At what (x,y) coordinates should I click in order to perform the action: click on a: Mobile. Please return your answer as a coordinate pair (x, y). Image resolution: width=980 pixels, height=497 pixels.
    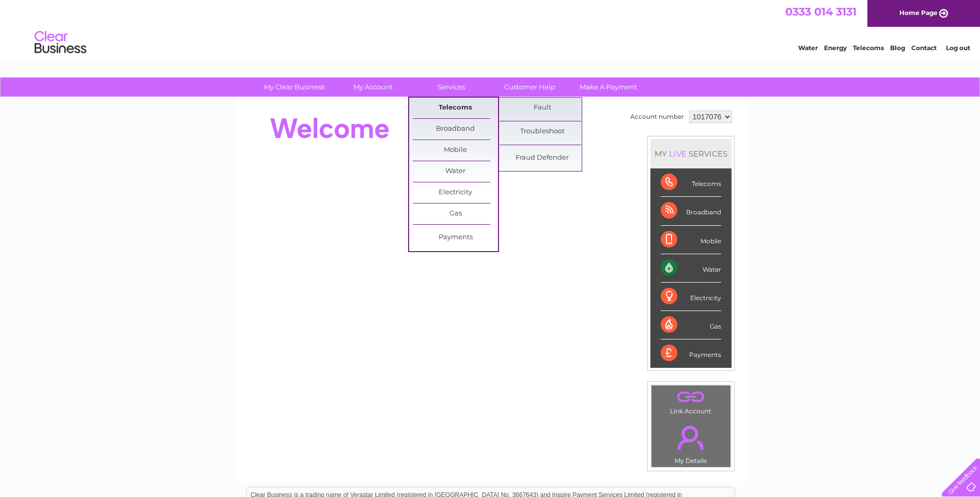
    Looking at the image, I should click on (456, 150).